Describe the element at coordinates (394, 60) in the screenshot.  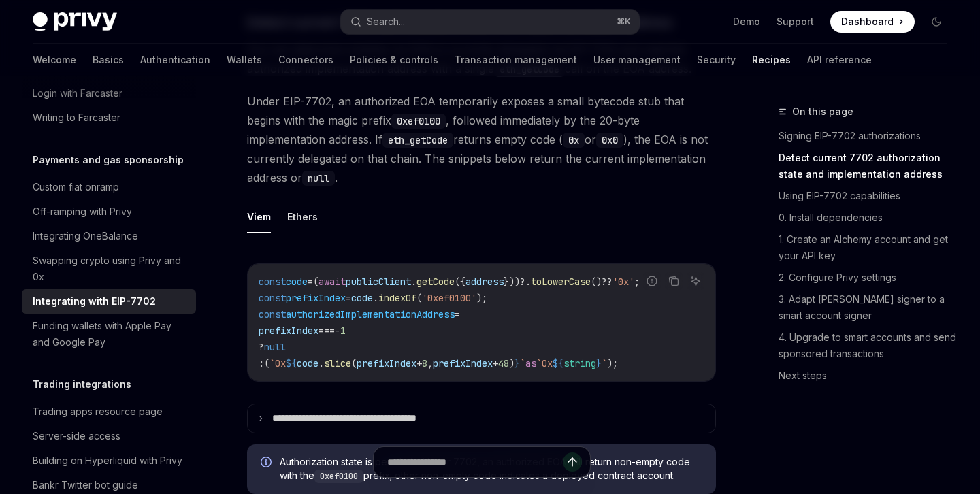
I see `a: Policies & controls` at that location.